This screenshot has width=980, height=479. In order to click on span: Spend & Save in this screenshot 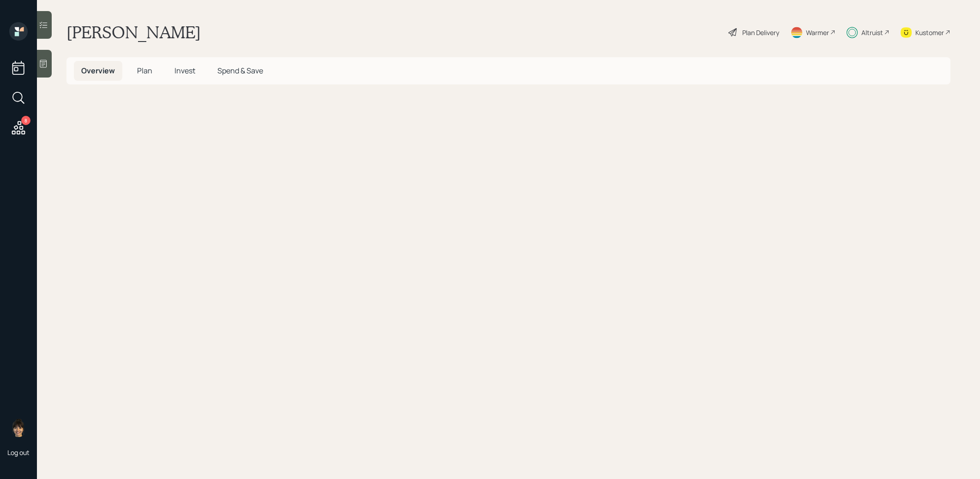, I will do `click(240, 71)`.